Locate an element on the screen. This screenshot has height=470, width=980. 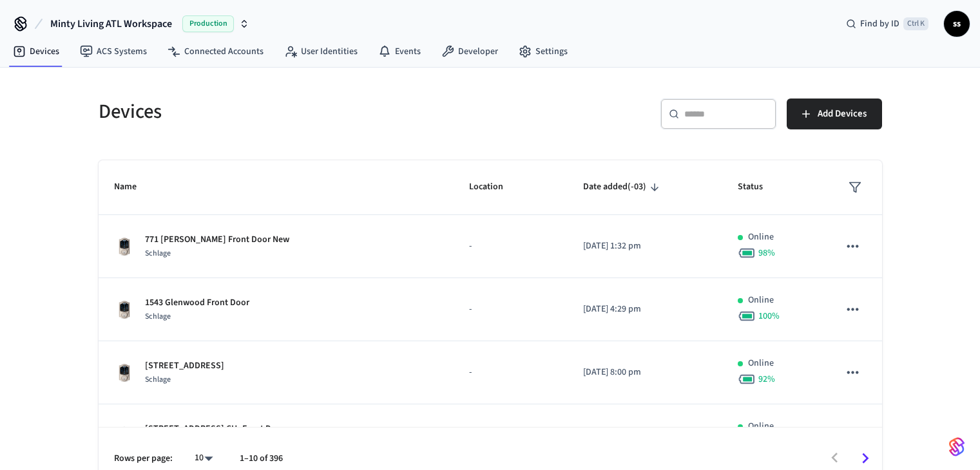
div: 10 is located at coordinates (203, 458).